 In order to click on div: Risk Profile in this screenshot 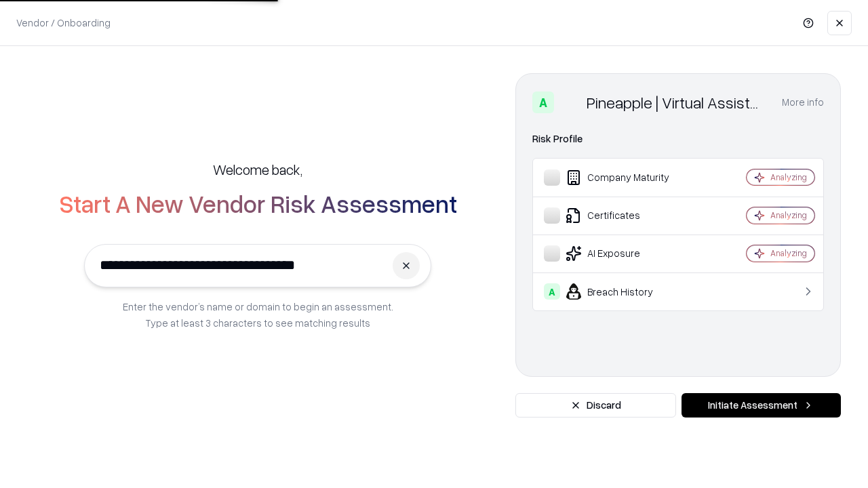, I will do `click(678, 139)`.